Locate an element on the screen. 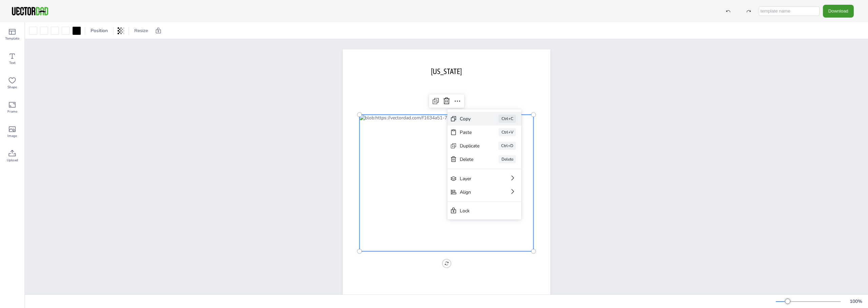 This screenshot has width=868, height=308. span: Template is located at coordinates (12, 39).